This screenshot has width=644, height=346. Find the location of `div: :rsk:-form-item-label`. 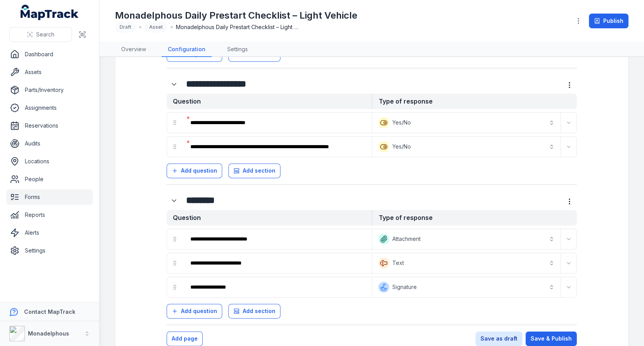

div: :rsk:-form-item-label is located at coordinates (277, 239).